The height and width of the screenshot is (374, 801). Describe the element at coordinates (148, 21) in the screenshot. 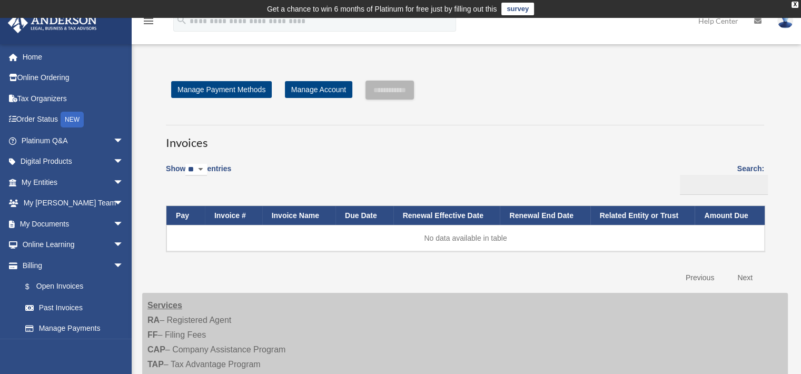

I see `i: menu` at that location.